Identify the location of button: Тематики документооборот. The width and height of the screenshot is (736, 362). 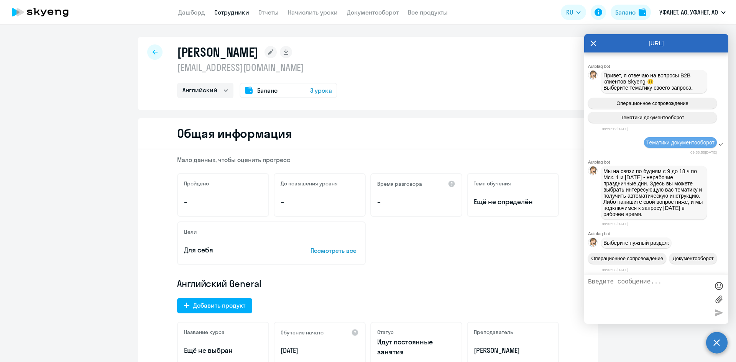
(652, 117).